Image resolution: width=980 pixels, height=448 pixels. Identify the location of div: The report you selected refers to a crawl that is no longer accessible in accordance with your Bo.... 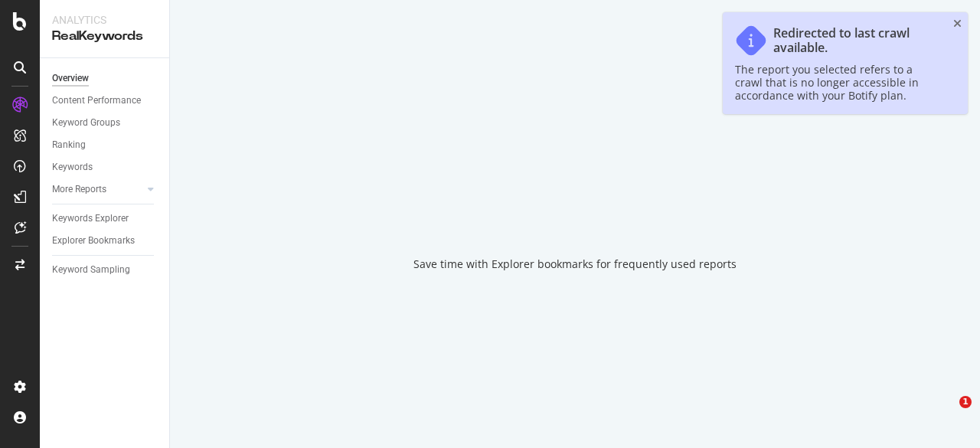
(838, 82).